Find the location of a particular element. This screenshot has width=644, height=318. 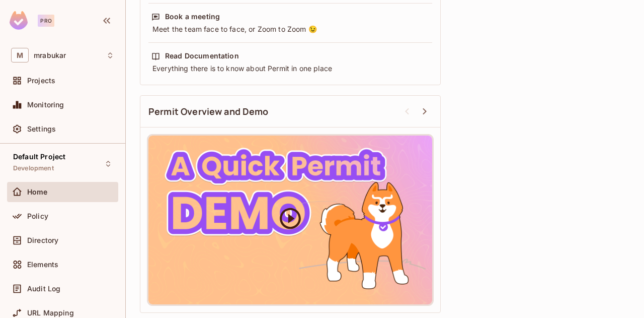

span: Monitoring is located at coordinates (46, 105).